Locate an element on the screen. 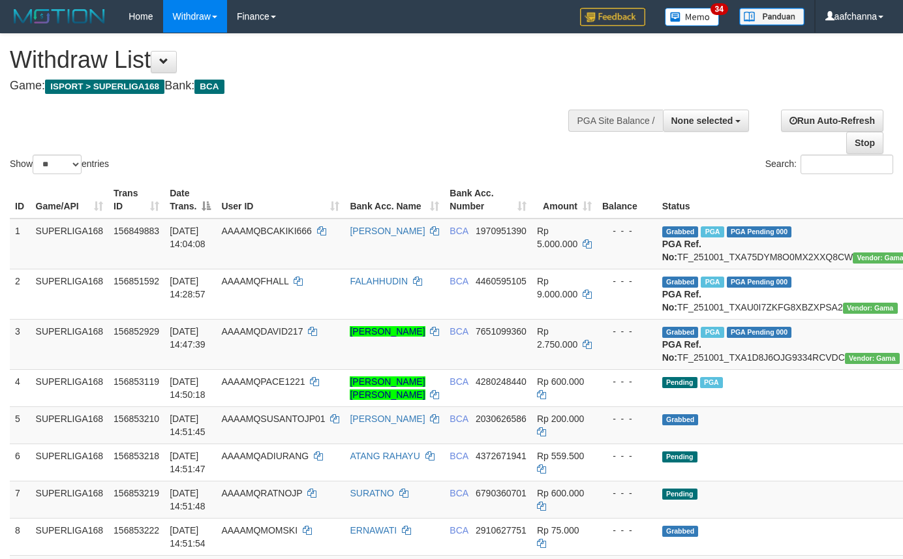  span: Copy 4460595105 to clipboard is located at coordinates (501, 281).